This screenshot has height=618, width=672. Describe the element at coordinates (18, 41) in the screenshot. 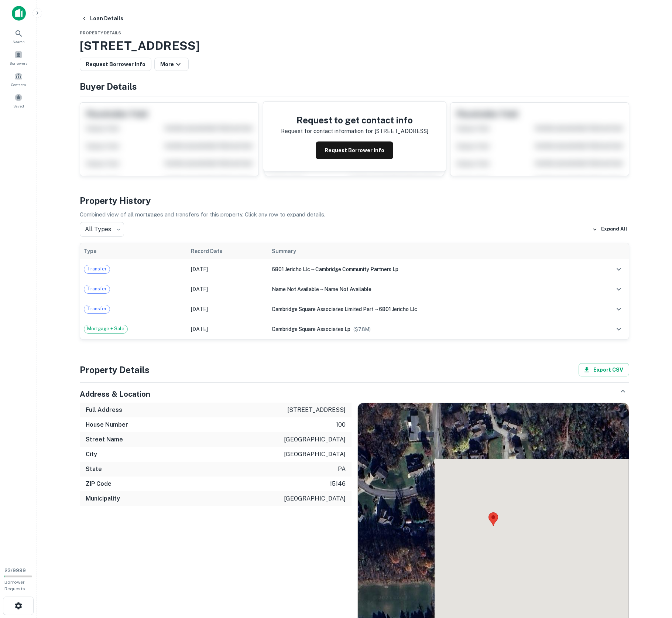

I see `span: Search` at that location.